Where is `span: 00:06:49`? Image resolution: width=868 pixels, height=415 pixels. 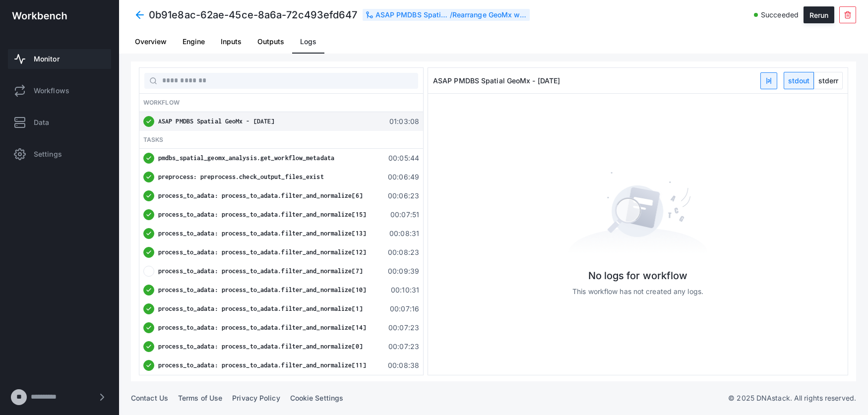 span: 00:06:49 is located at coordinates (403, 177).